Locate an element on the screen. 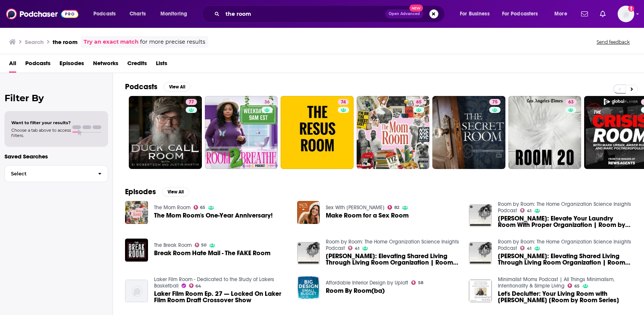 This screenshot has width=644, height=315. span: 75 is located at coordinates (495, 102).